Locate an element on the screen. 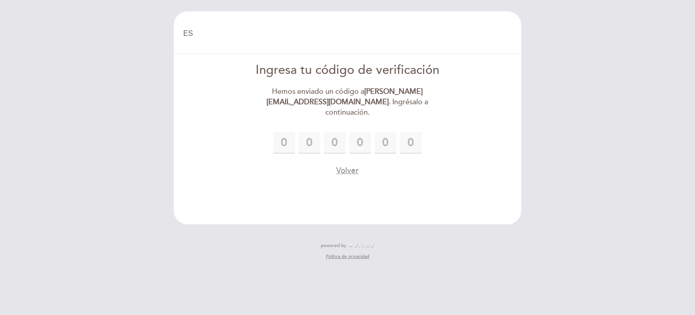 This screenshot has width=695, height=315. div: Hemos enviado un código a . Ingrésalo a continuación. is located at coordinates (348, 102).